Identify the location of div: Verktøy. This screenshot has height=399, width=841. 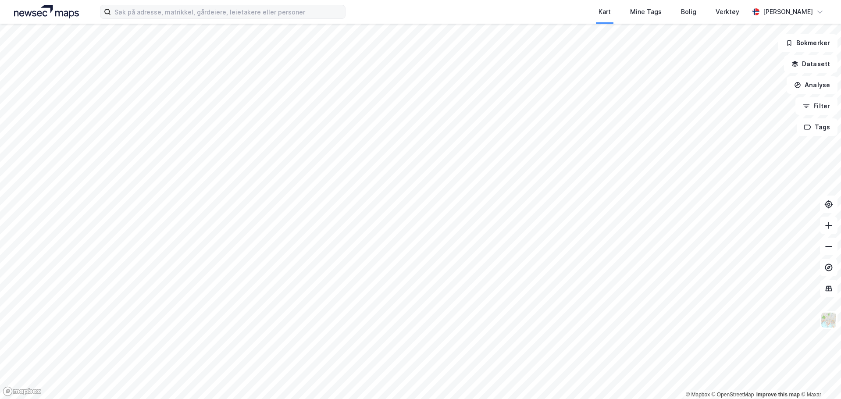
(727, 12).